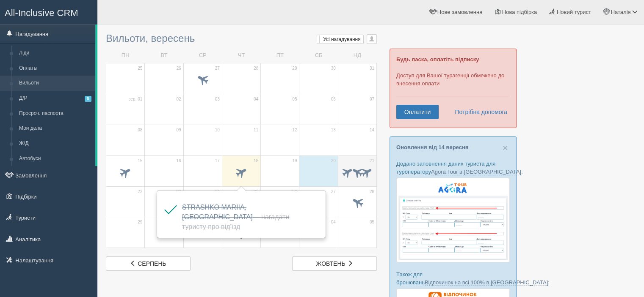  What do you see at coordinates (164, 55) in the screenshot?
I see `td: ВТ` at bounding box center [164, 55].